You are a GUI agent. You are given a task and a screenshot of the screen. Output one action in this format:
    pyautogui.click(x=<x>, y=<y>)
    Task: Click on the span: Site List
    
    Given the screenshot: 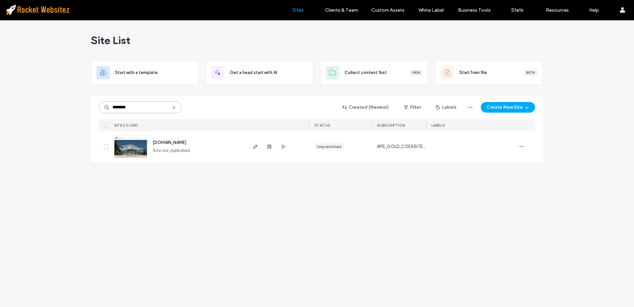 What is the action you would take?
    pyautogui.click(x=111, y=40)
    